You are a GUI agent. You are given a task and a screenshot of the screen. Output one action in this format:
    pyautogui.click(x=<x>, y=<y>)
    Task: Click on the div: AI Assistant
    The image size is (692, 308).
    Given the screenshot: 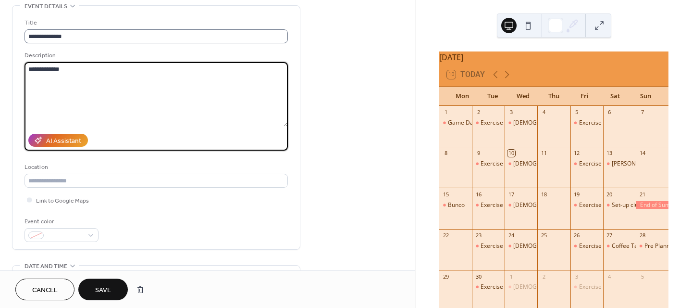 What is the action you would take?
    pyautogui.click(x=63, y=141)
    